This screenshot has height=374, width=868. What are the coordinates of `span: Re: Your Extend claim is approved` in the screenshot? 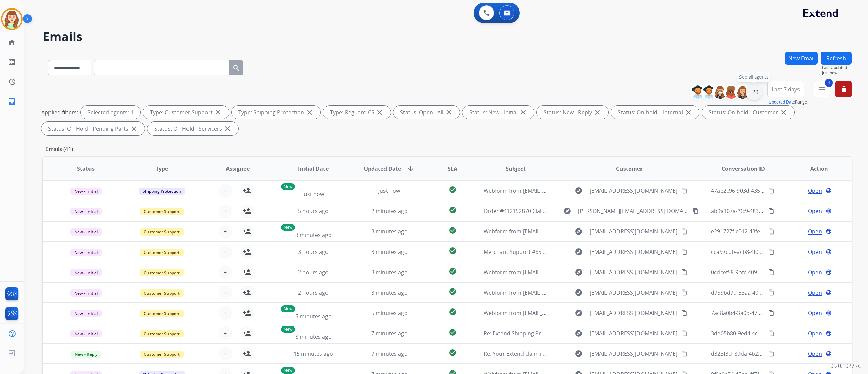 It's located at (527, 354).